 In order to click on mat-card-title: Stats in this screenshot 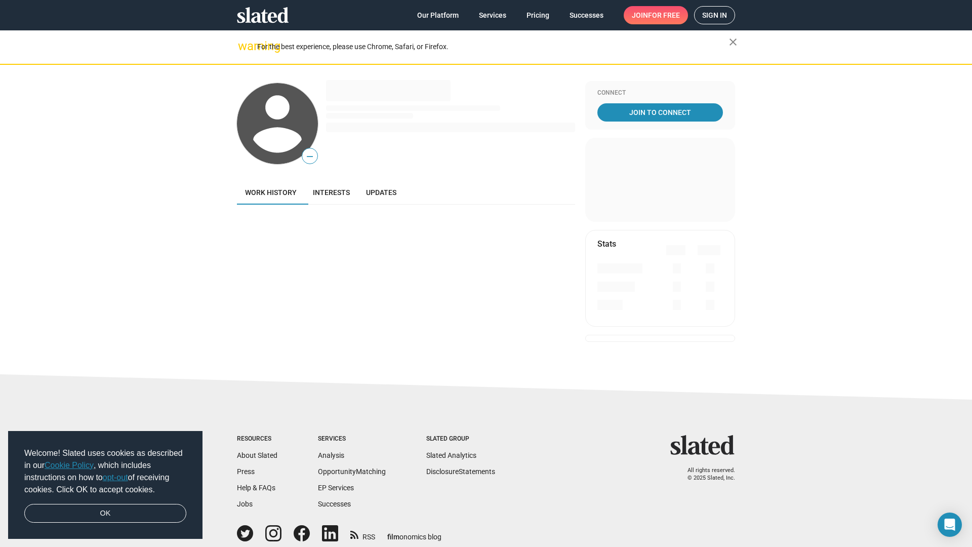, I will do `click(606, 243)`.